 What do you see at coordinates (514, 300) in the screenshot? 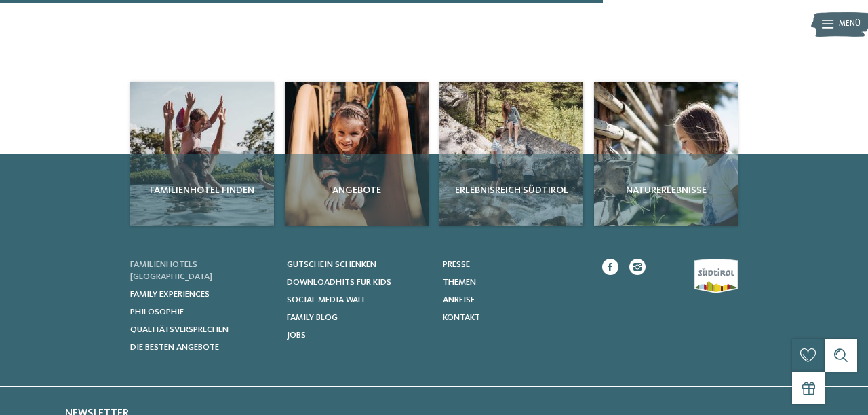
I see `a: Anreise` at bounding box center [514, 300].